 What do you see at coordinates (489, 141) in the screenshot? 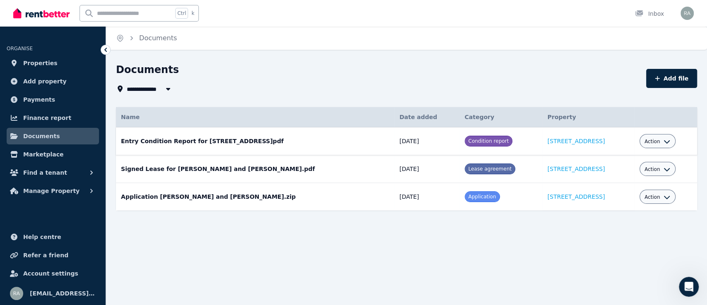
I see `span: Condition report` at bounding box center [489, 141].